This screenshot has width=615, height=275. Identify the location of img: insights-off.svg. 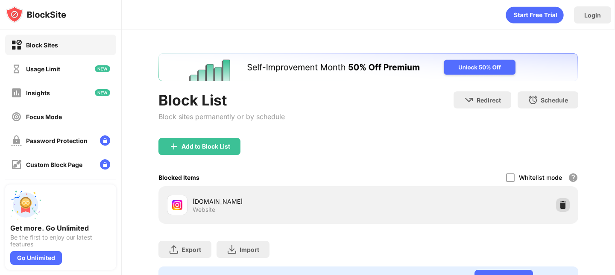
(16, 93).